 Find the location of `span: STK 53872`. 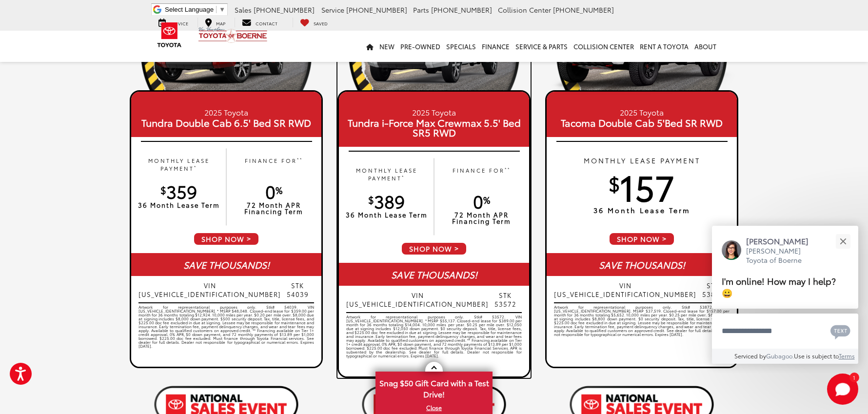

span: STK 53872 is located at coordinates (713, 290).